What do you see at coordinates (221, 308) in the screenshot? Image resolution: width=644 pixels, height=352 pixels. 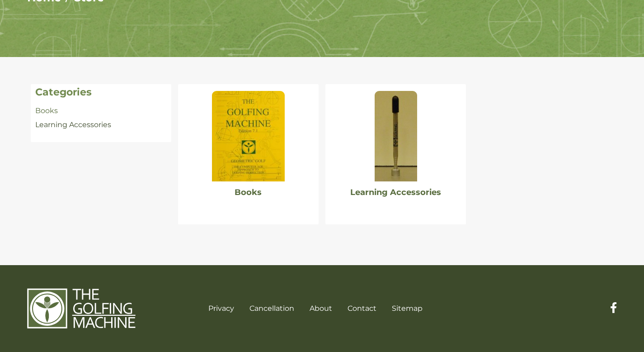 I see `a: Privacy` at bounding box center [221, 308].